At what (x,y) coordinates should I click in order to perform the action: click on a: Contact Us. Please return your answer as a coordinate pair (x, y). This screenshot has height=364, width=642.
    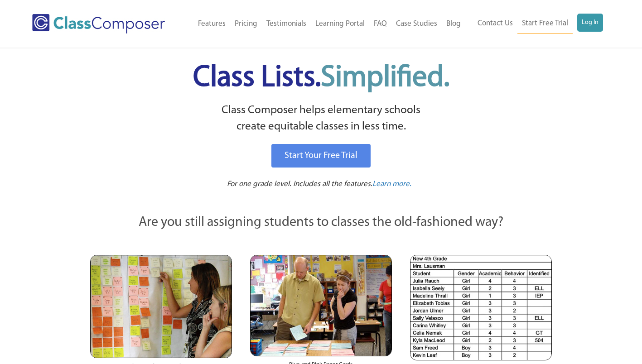
    Looking at the image, I should click on (495, 23).